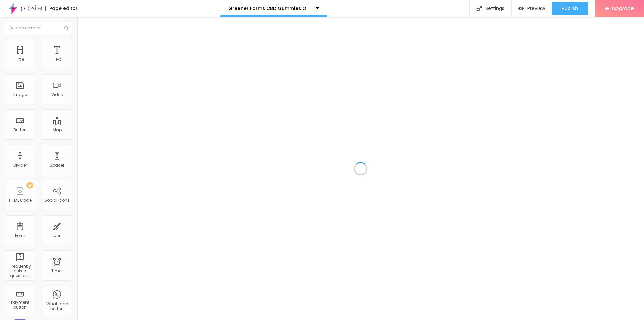 Image resolution: width=644 pixels, height=320 pixels. I want to click on div: Timer, so click(57, 271).